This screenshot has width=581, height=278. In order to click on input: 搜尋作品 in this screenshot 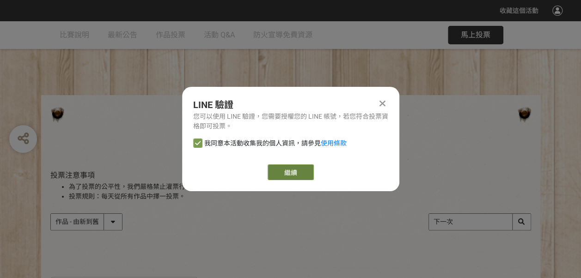, I will do `click(479, 222)`.